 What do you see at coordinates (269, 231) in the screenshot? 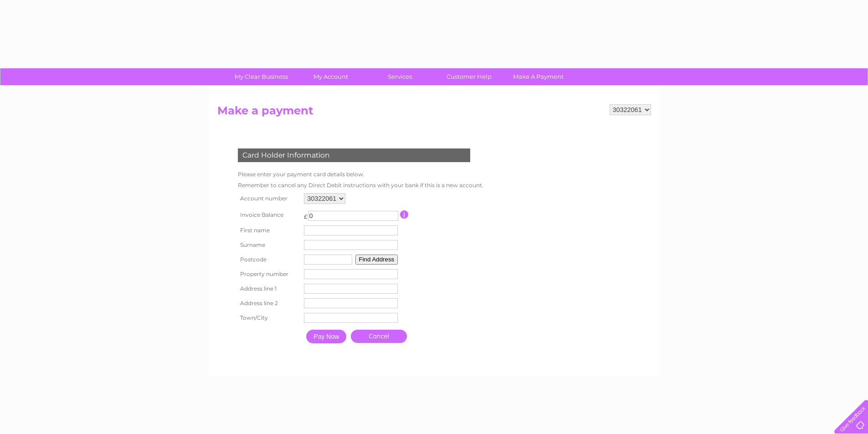
I see `th: First name` at bounding box center [269, 231].